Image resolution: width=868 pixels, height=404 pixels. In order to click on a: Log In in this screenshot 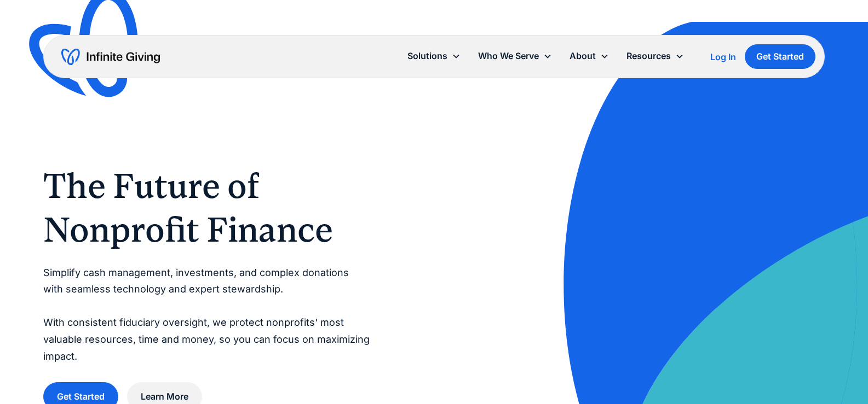, I will do `click(723, 57)`.